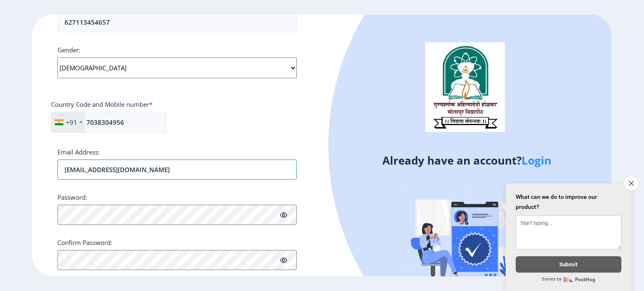 The height and width of the screenshot is (291, 644). I want to click on h4: Already have an account?, so click(467, 160).